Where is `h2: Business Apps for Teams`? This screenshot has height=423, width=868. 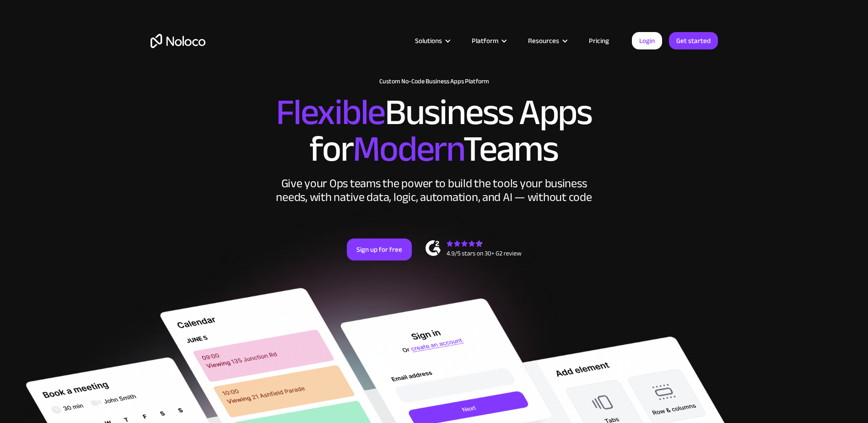 h2: Business Apps for Teams is located at coordinates (435, 131).